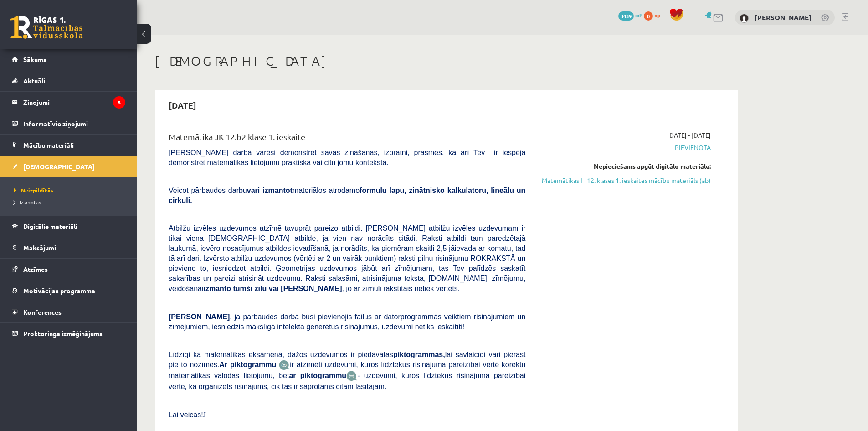 The image size is (868, 431). I want to click on b: formulu lapu, zinātnisko kalkulatoru, lineālu un cirkuli., so click(347, 195).